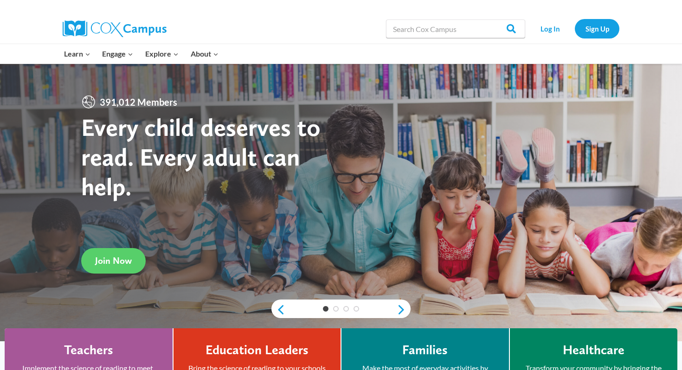 This screenshot has width=682, height=370. What do you see at coordinates (404, 310) in the screenshot?
I see `a: next` at bounding box center [404, 310].